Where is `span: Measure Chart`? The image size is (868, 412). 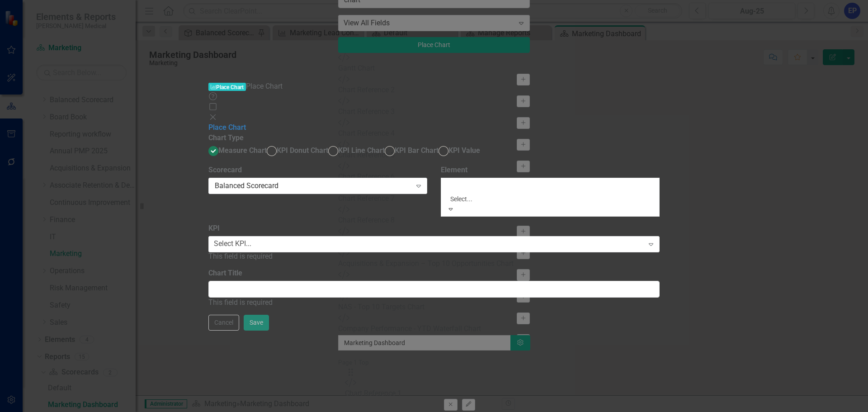 span: Measure Chart is located at coordinates (243, 150).